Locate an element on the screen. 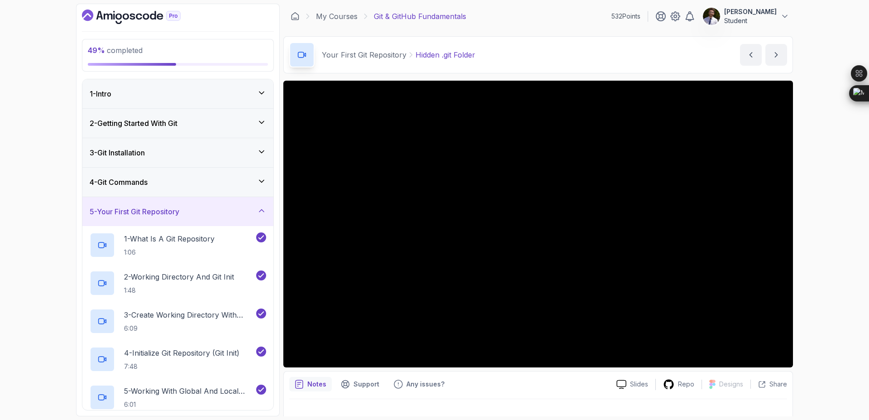  button: notes button is located at coordinates (311, 384).